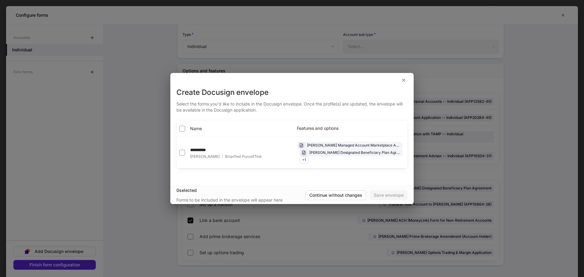 The height and width of the screenshot is (277, 584). Describe the element at coordinates (241, 190) in the screenshot. I see `div: 0 selected` at that location.